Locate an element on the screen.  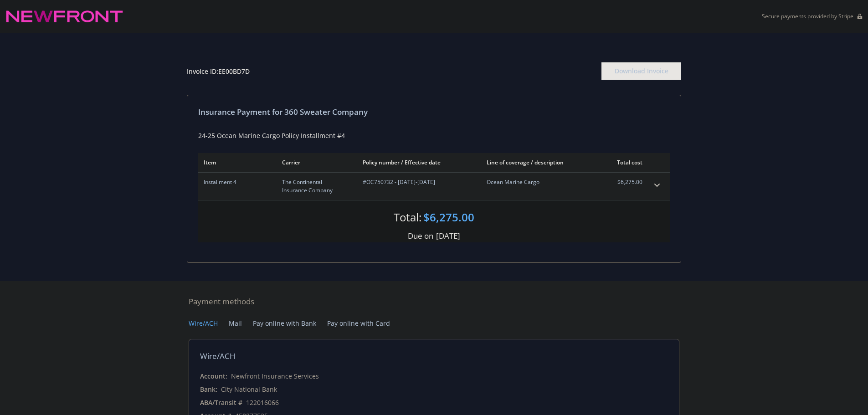
div: Policy number / Effective date is located at coordinates (418, 162).